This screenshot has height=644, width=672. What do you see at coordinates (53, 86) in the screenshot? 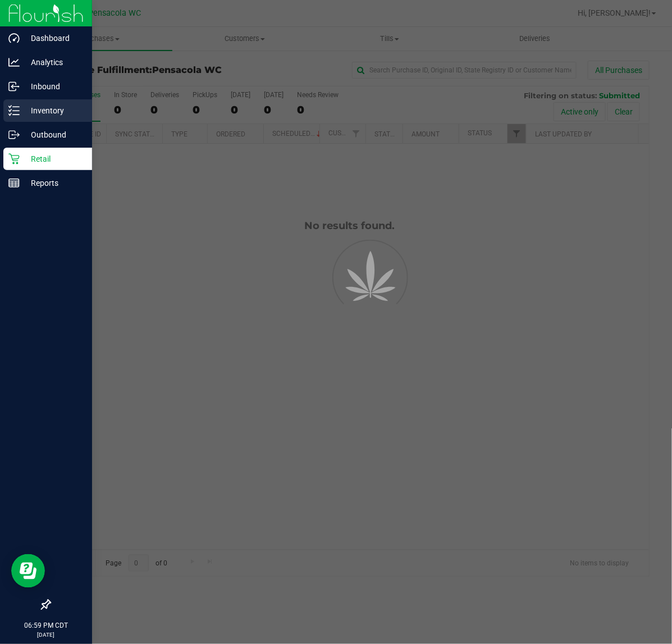
I see `p: Inbound` at bounding box center [53, 86].